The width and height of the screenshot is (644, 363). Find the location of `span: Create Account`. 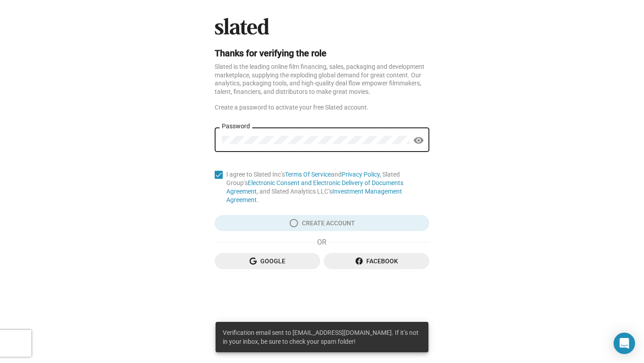

span: Create Account is located at coordinates (322, 223).